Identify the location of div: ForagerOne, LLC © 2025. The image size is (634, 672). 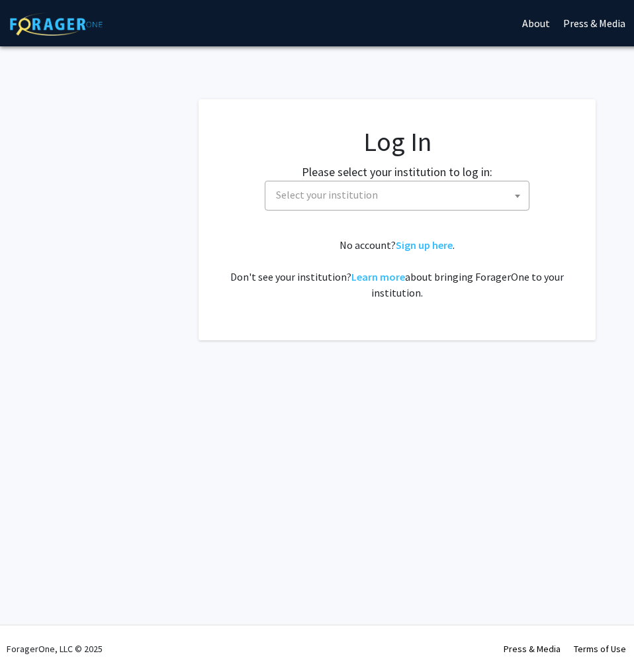
(54, 649).